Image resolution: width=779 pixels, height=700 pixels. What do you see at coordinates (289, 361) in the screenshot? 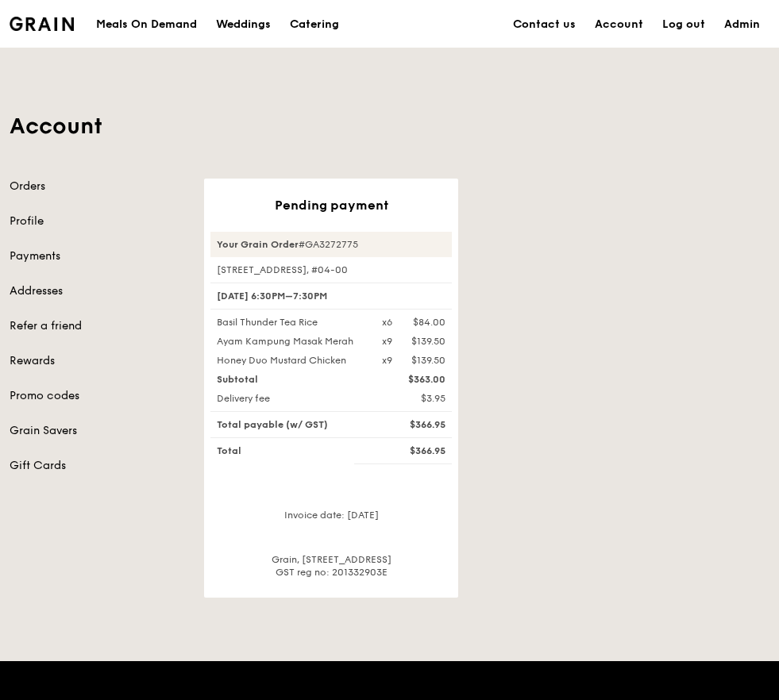
I see `div: Honey Duo Mustard Chicken` at bounding box center [289, 361].